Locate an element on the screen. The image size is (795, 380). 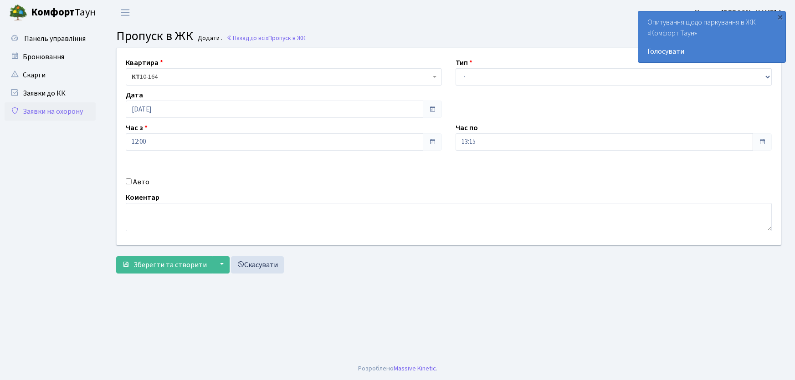
a: Заявки на охорону is located at coordinates (50, 112).